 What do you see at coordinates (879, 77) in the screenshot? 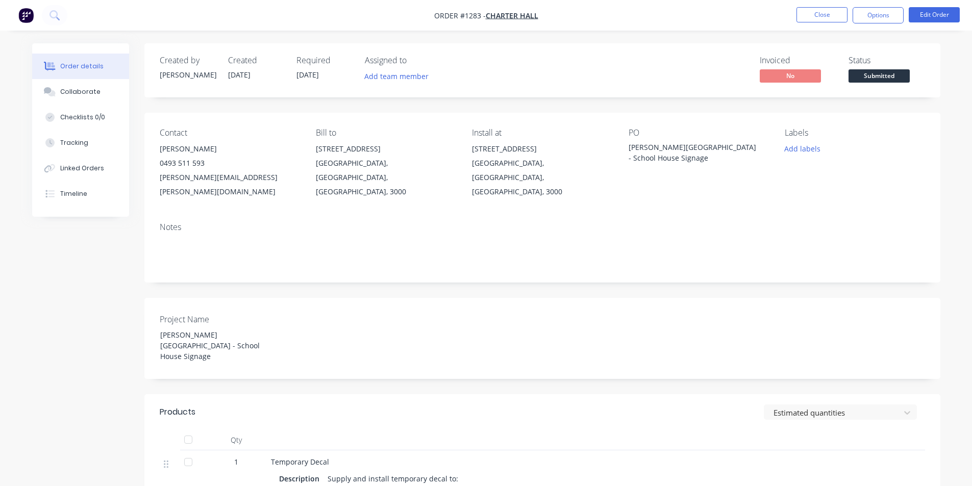
I see `button: Submitted` at bounding box center [879, 77].